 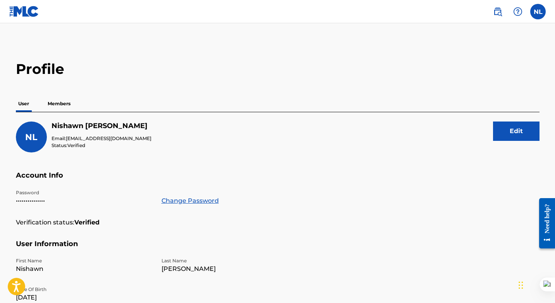 What do you see at coordinates (498, 12) in the screenshot?
I see `img: search` at bounding box center [498, 12].